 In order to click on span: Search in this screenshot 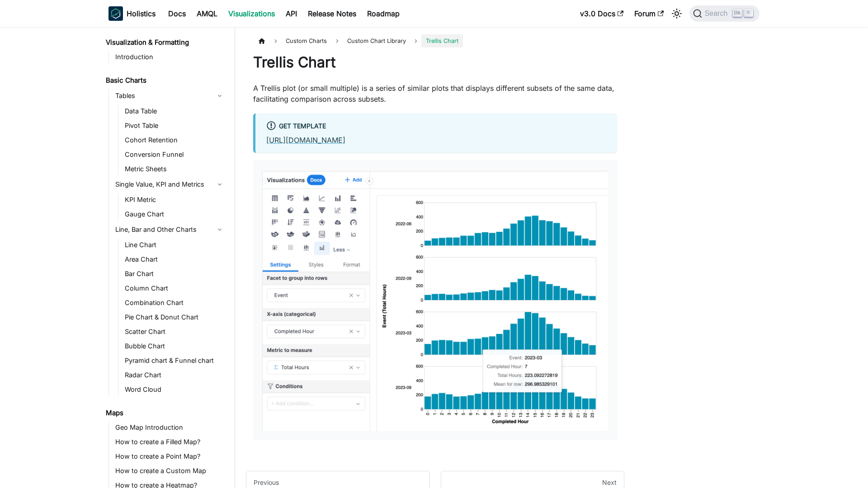, I will do `click(718, 13)`.